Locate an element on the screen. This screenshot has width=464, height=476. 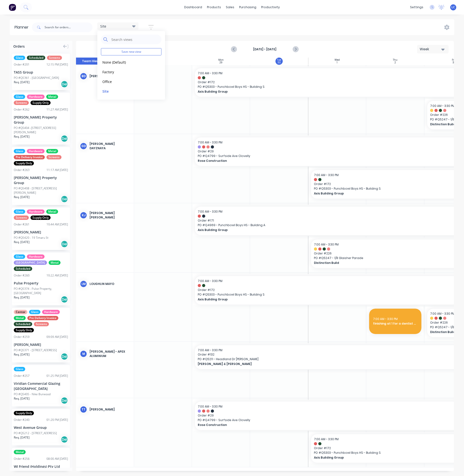
span: Site is located at coordinates (103, 26).